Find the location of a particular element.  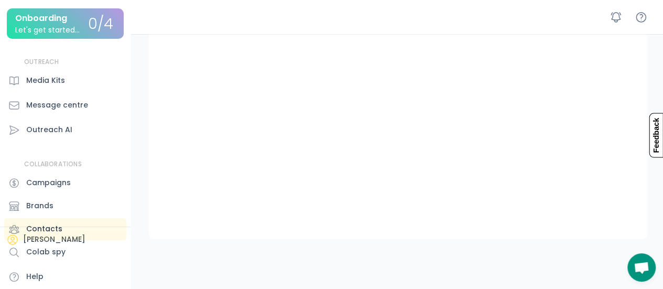

div: COLLABORATIONS is located at coordinates (53, 164).